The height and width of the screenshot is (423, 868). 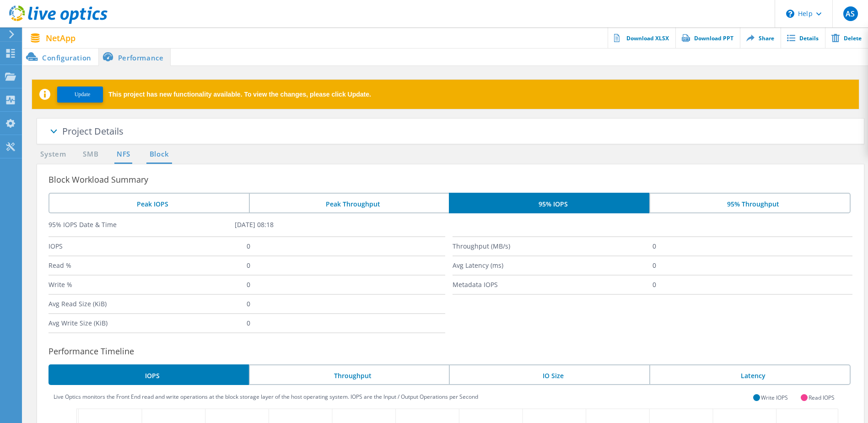 I want to click on a: Delete, so click(x=846, y=38).